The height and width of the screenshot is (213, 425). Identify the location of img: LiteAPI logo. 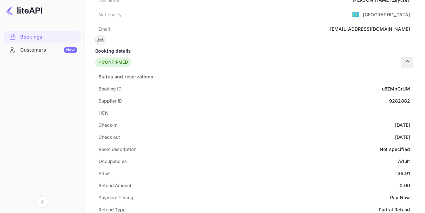
(23, 10).